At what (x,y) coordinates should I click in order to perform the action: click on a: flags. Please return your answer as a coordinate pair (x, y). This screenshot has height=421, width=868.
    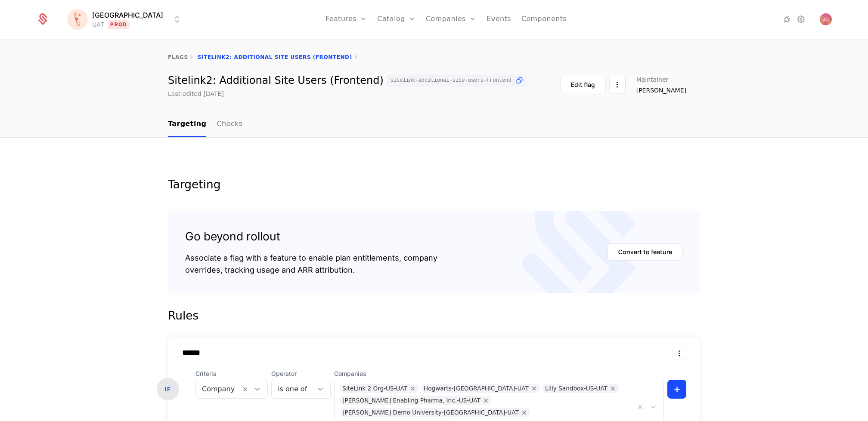
    Looking at the image, I should click on (178, 57).